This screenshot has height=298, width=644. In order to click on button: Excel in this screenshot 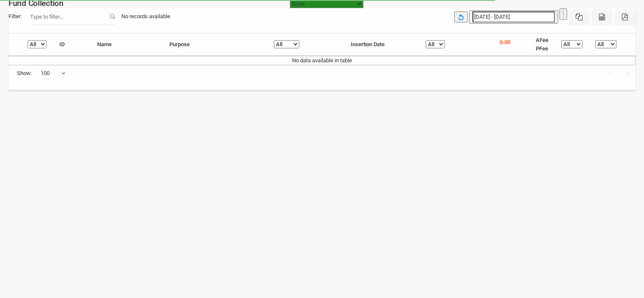, I will do `click(579, 17)`.